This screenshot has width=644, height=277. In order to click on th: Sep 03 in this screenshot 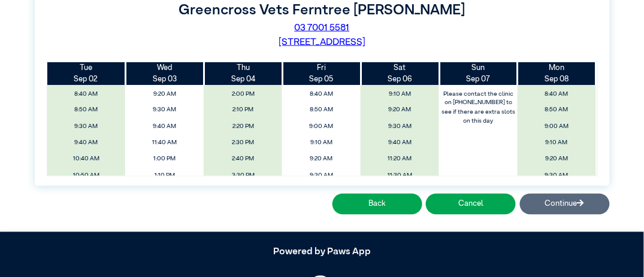, I will do `click(164, 74)`.